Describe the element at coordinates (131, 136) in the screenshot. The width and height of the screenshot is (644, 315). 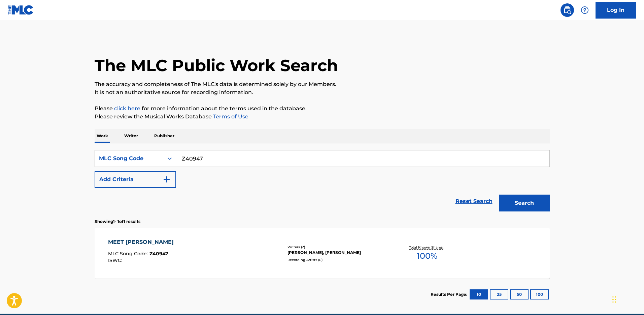
I see `p: Writer` at that location.